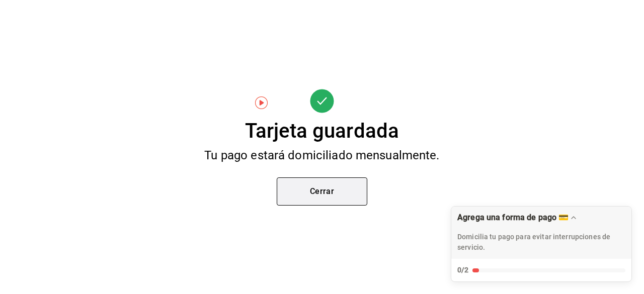  What do you see at coordinates (513, 217) in the screenshot?
I see `font: Agrega una forma de pago 💳` at bounding box center [513, 217].